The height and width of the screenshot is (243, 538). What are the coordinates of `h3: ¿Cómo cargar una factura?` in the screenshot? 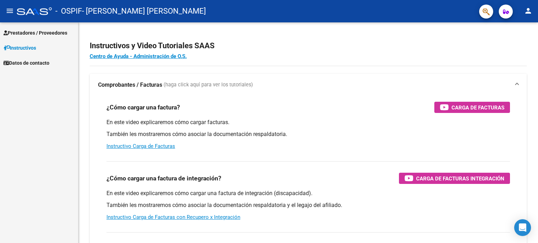 It's located at (143, 108).